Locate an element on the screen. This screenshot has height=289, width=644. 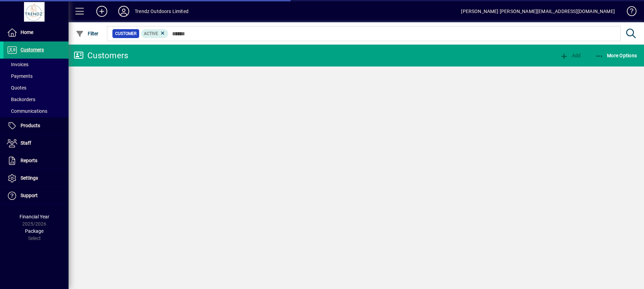
a: Staff is located at coordinates (36, 143).